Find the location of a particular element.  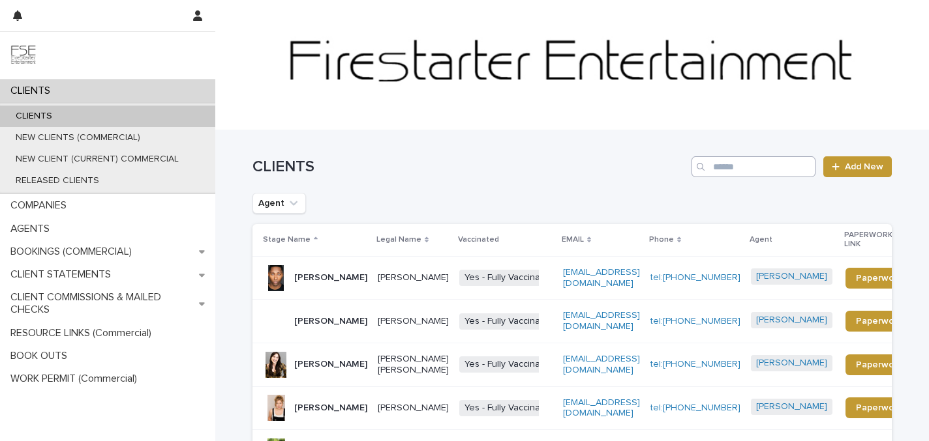

p: Stage Name is located at coordinates (286, 240).